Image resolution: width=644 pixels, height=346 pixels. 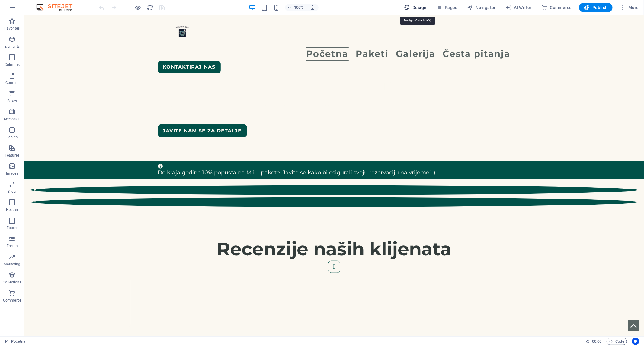 What do you see at coordinates (12, 28) in the screenshot?
I see `p: Favorites` at bounding box center [12, 28].